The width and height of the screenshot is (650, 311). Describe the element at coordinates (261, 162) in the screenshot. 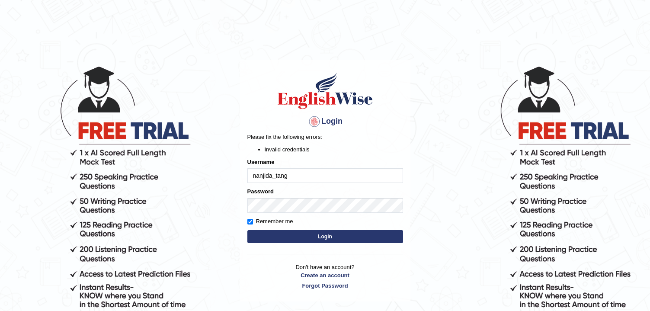

I see `label: Username` at that location.